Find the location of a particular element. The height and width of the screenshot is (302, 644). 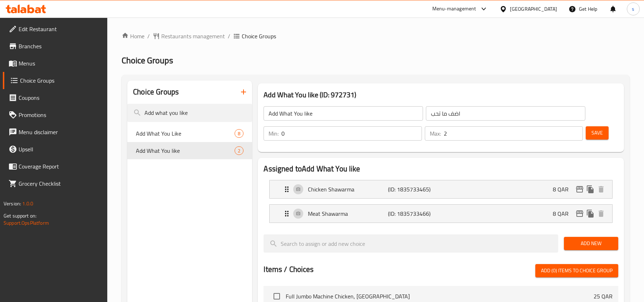

span: Menu disclaimer is located at coordinates (60, 132).